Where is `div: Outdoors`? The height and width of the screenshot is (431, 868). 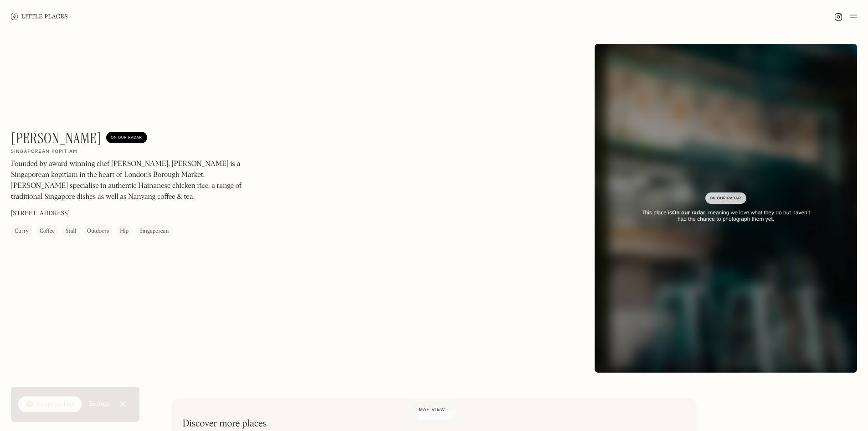 div: Outdoors is located at coordinates (98, 231).